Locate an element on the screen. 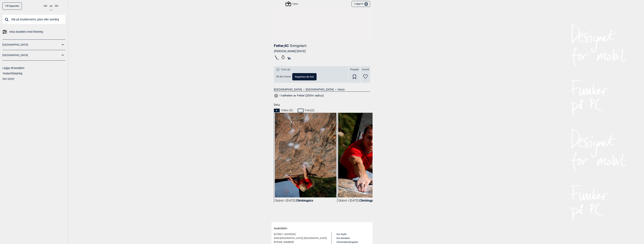 This screenshot has height=244, width=644. a: Informationskapslar is located at coordinates (347, 242).